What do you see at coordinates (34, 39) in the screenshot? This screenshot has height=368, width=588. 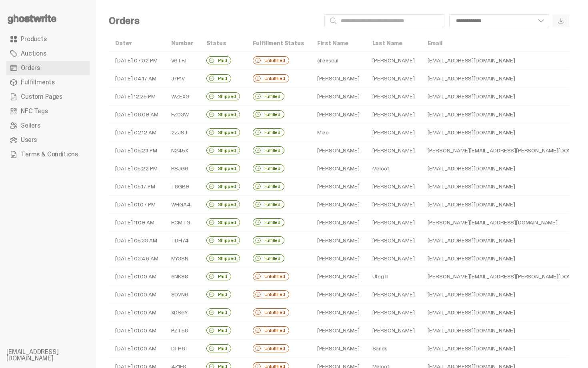 I see `span: Products` at bounding box center [34, 39].